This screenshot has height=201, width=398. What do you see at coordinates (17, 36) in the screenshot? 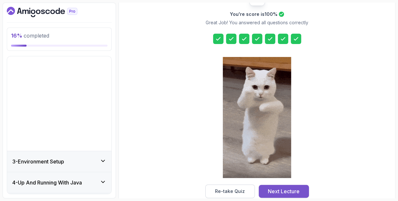
I see `span: 16 %` at bounding box center [17, 36].